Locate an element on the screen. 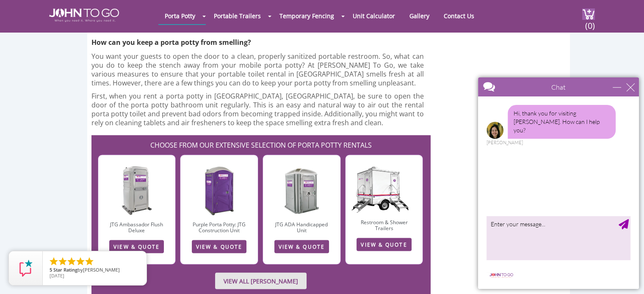 Image resolution: width=644 pixels, height=294 pixels. a: JTG ADA Handicapped Unit is located at coordinates (301, 227).